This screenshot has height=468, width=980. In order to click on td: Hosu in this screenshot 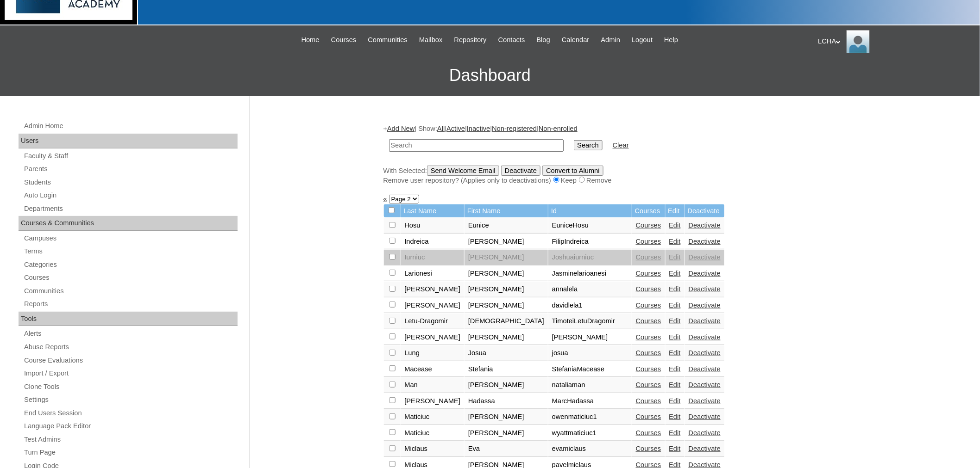, I will do `click(433, 226)`.